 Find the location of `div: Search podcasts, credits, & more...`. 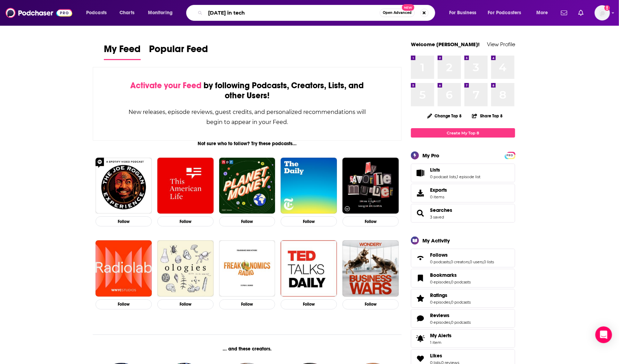

div: Search podcasts, credits, & more... is located at coordinates (317, 13).